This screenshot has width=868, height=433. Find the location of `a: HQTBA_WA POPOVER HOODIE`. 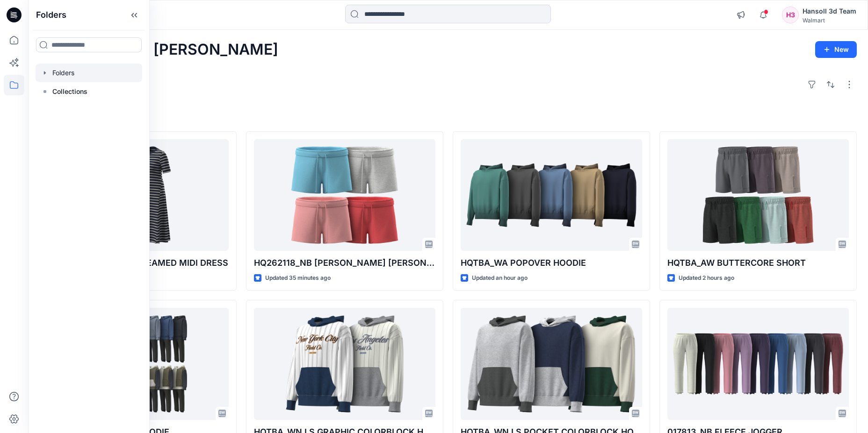

a: HQTBA_WA POPOVER HOODIE is located at coordinates (551, 195).